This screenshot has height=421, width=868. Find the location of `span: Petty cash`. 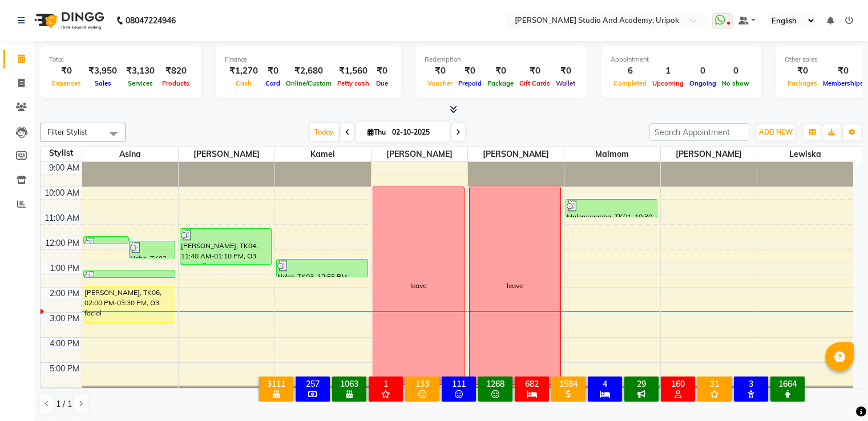

span: Petty cash is located at coordinates (353, 84).